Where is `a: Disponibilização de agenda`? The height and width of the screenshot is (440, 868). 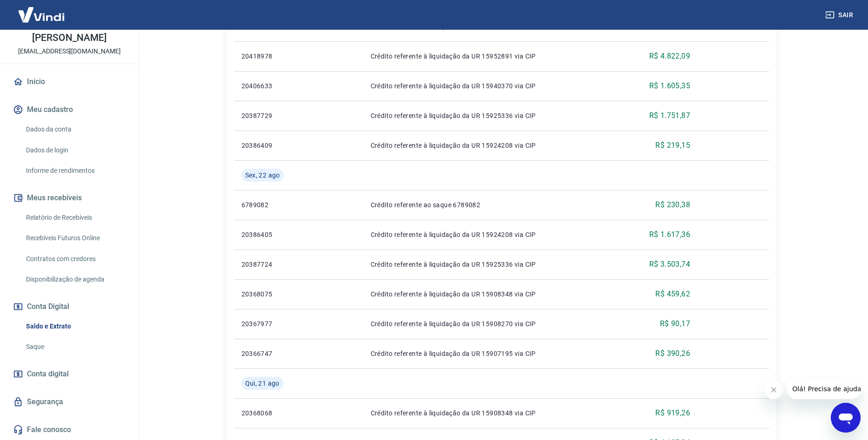 a: Disponibilização de agenda is located at coordinates (74, 280).